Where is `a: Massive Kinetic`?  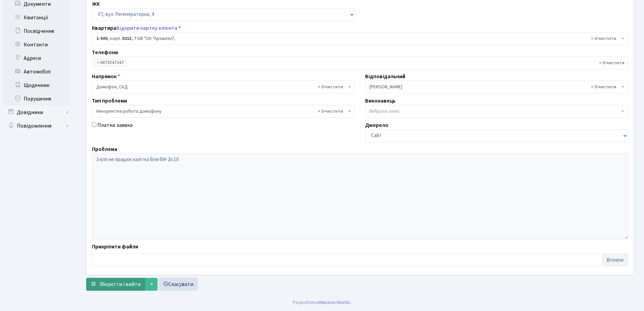
a: Massive Kinetic is located at coordinates (335, 302).